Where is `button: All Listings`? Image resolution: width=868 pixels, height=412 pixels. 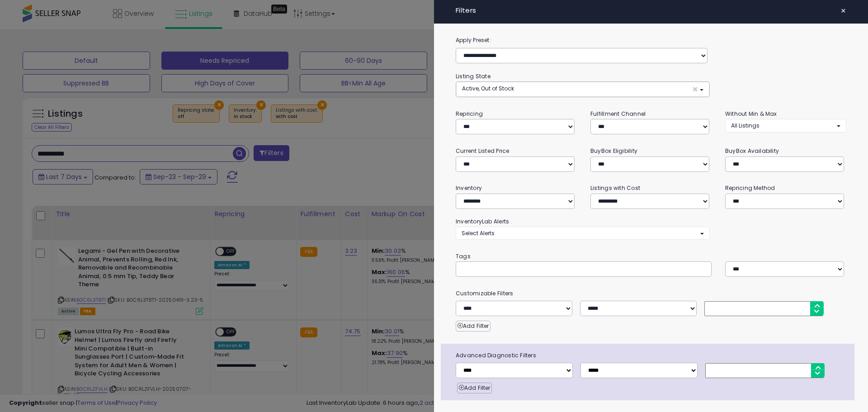
button: All Listings is located at coordinates (785, 125).